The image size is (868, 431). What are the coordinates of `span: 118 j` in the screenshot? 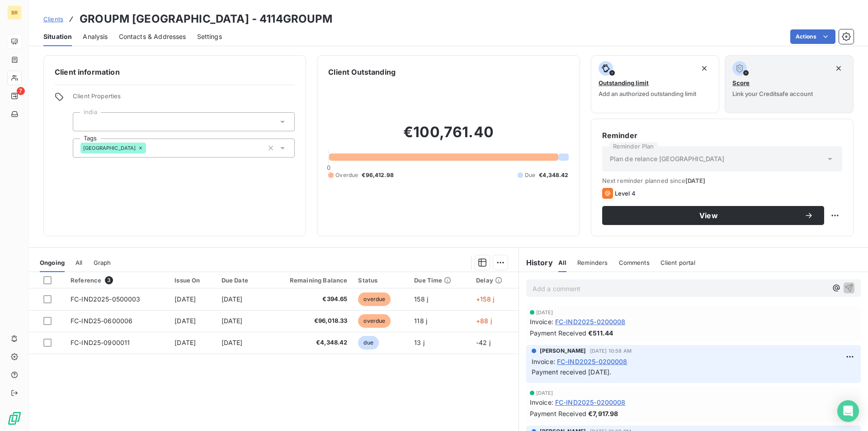 It's located at (421, 321).